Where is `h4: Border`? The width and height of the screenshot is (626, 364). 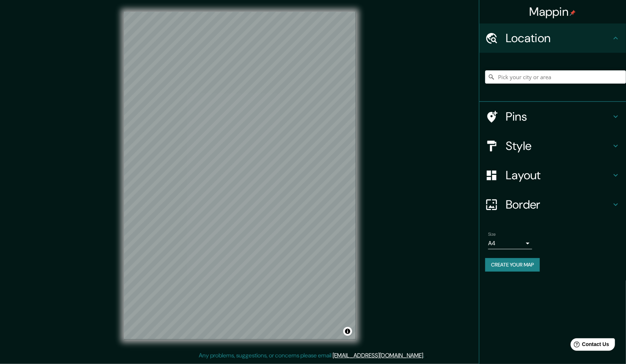 h4: Border is located at coordinates (558, 204).